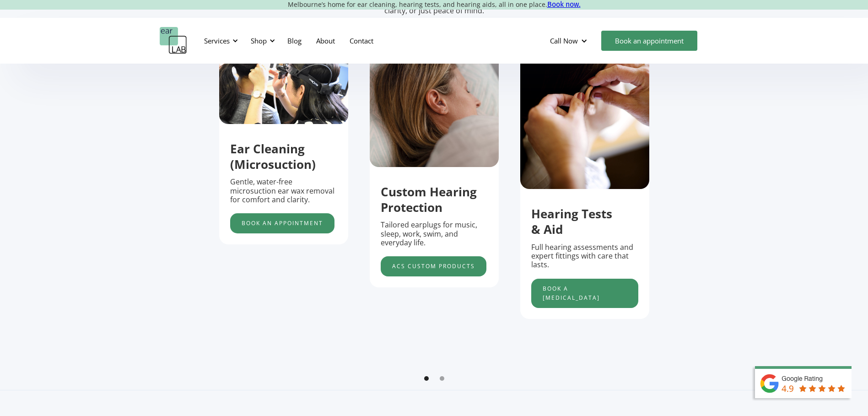  What do you see at coordinates (442, 378) in the screenshot?
I see `div: Show slide 2 of 2` at bounding box center [442, 378].